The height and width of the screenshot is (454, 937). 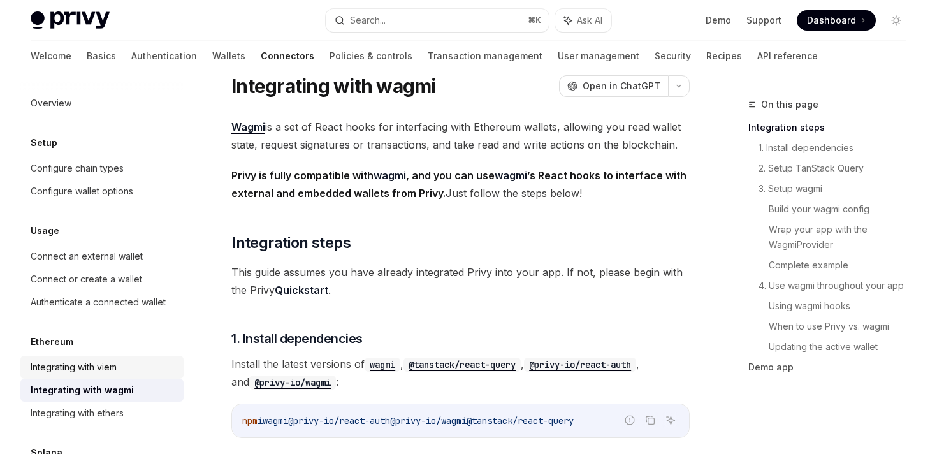 What do you see at coordinates (672, 56) in the screenshot?
I see `a: Security` at bounding box center [672, 56].